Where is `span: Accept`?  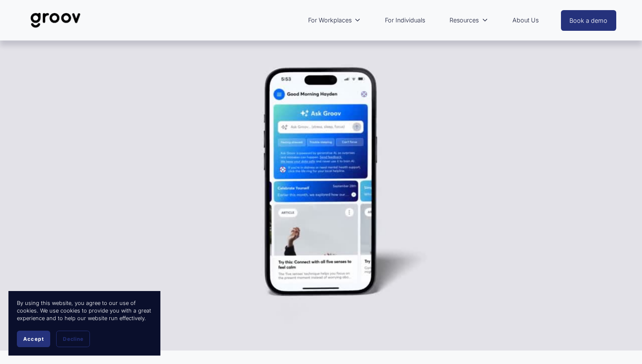 span: Accept is located at coordinates (33, 339).